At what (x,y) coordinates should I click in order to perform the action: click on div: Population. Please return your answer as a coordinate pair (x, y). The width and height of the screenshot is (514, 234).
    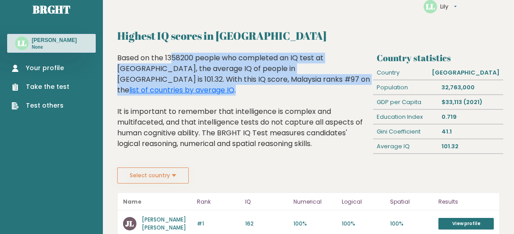
    Looking at the image, I should click on (405, 88).